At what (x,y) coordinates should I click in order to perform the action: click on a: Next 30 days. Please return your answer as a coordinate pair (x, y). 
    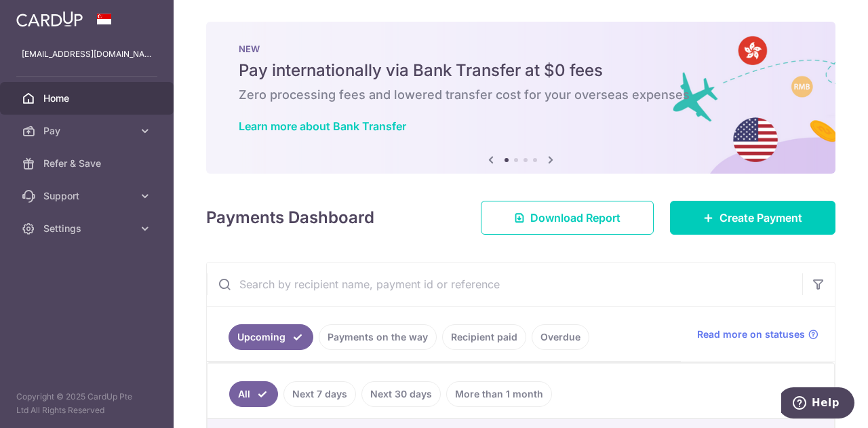
    Looking at the image, I should click on (401, 394).